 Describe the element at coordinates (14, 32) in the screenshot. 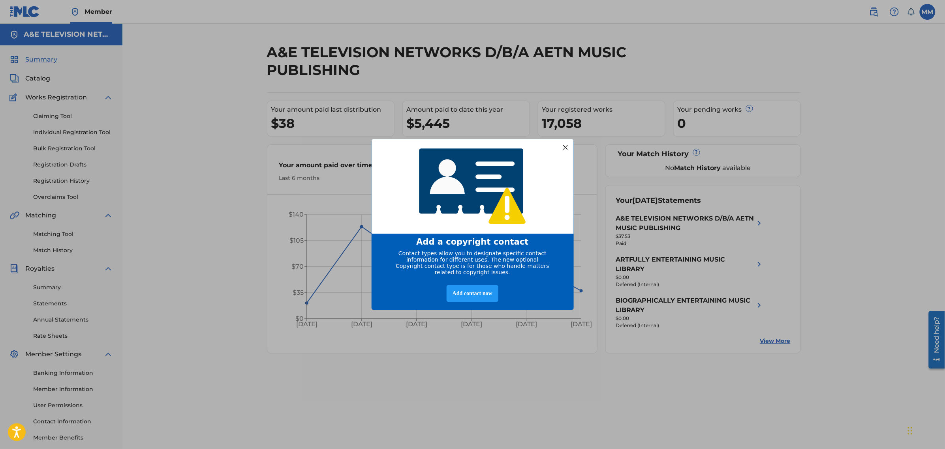

I see `div: Open Resource Center` at that location.